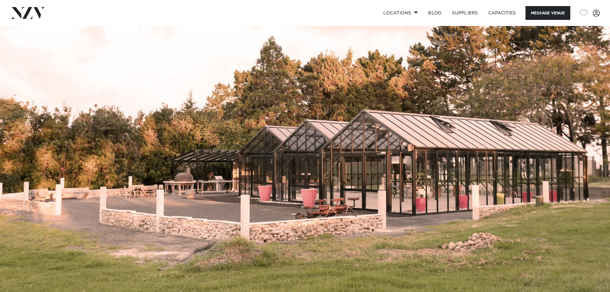 The width and height of the screenshot is (610, 292). Describe the element at coordinates (464, 13) in the screenshot. I see `a: SUPPLIERS` at that location.